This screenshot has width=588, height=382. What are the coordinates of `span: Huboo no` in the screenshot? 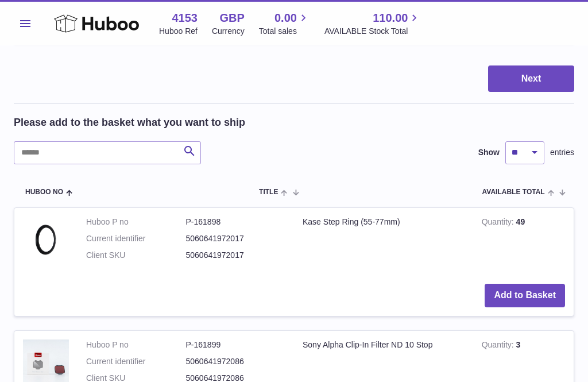 It's located at (44, 192).